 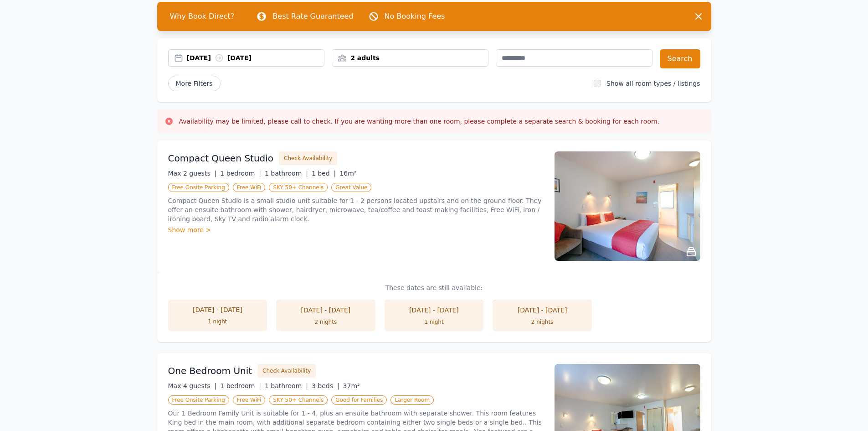 I want to click on span: Max 4 guests |, so click(x=192, y=386).